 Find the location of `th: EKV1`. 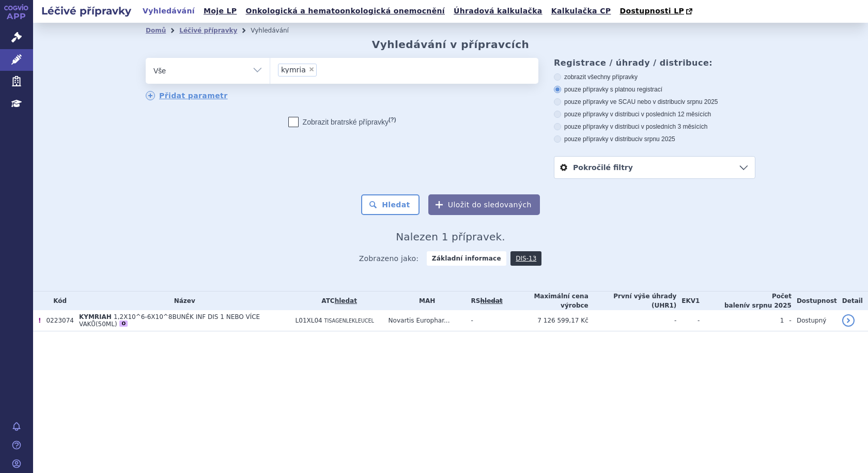

th: EKV1 is located at coordinates (688, 301).